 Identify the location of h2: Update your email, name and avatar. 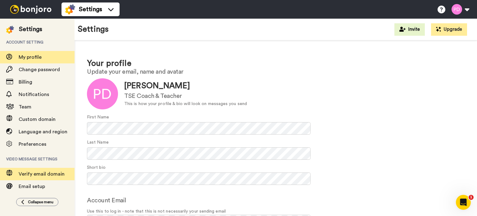
(275, 72).